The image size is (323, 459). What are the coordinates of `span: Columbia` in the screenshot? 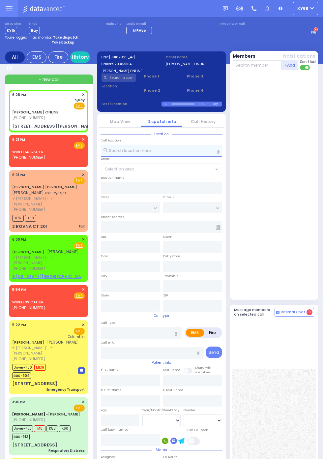 It's located at (76, 337).